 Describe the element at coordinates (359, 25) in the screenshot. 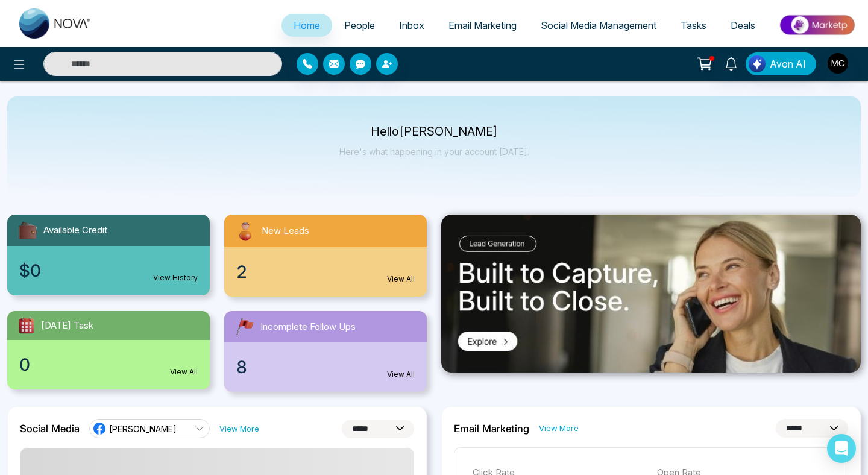

I see `a: People` at that location.